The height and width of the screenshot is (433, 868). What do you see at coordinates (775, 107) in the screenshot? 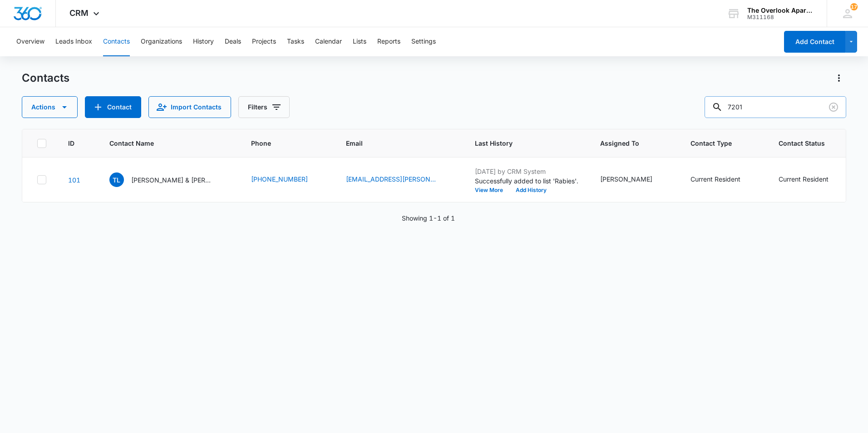
I see `input: Search Contacts` at bounding box center [775, 107].